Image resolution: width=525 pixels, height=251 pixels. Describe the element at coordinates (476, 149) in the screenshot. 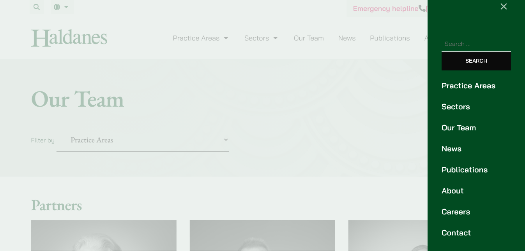

I see `a: News` at that location.